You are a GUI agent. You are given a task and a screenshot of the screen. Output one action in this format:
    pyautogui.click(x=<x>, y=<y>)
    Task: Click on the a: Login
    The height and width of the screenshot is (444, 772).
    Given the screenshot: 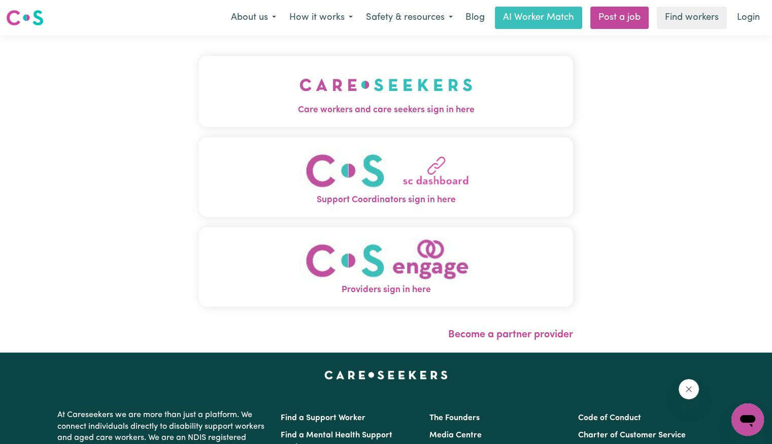 What is the action you would take?
    pyautogui.click(x=748, y=18)
    